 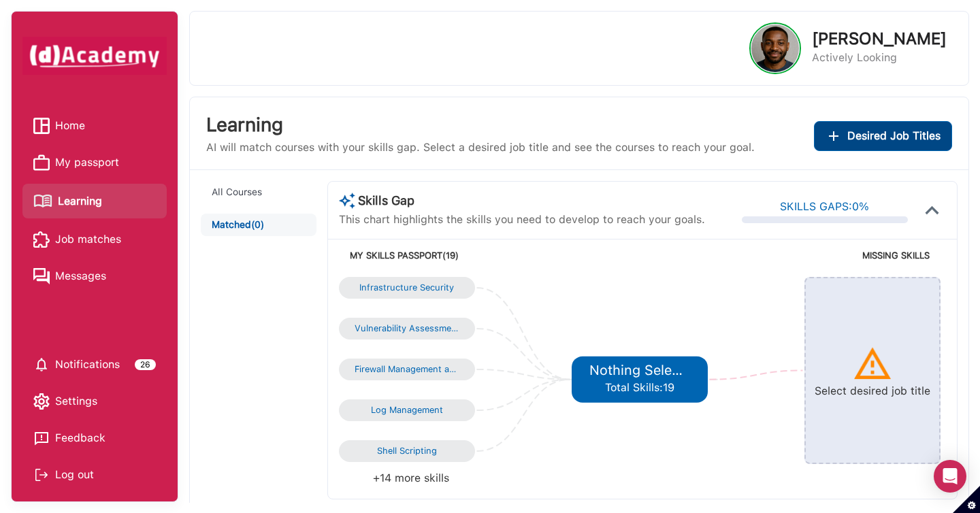 I want to click on li: +14 more skills, so click(x=491, y=478).